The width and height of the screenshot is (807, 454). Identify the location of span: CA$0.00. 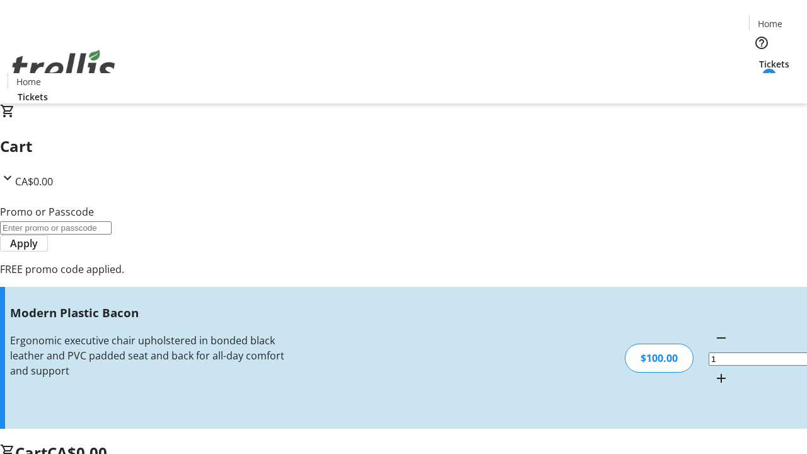
(34, 182).